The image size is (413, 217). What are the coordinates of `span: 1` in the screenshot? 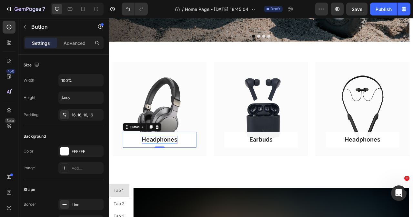 It's located at (406, 178).